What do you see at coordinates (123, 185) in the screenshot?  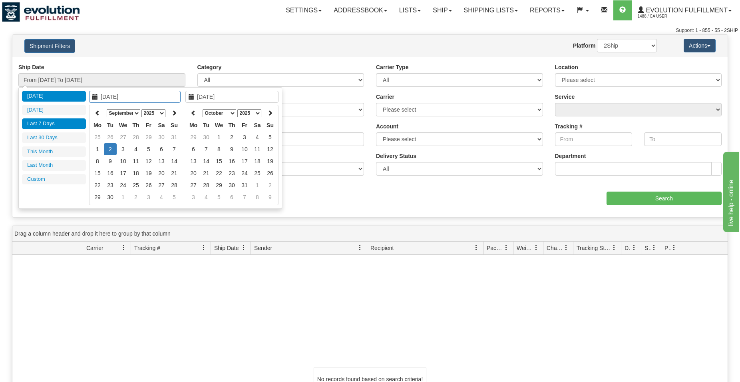 I see `td: 24` at bounding box center [123, 185].